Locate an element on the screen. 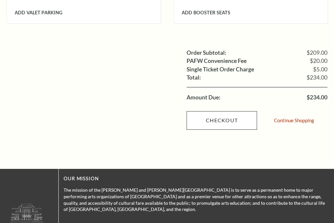 This screenshot has height=223, width=334. label: Amount Due: is located at coordinates (203, 97).